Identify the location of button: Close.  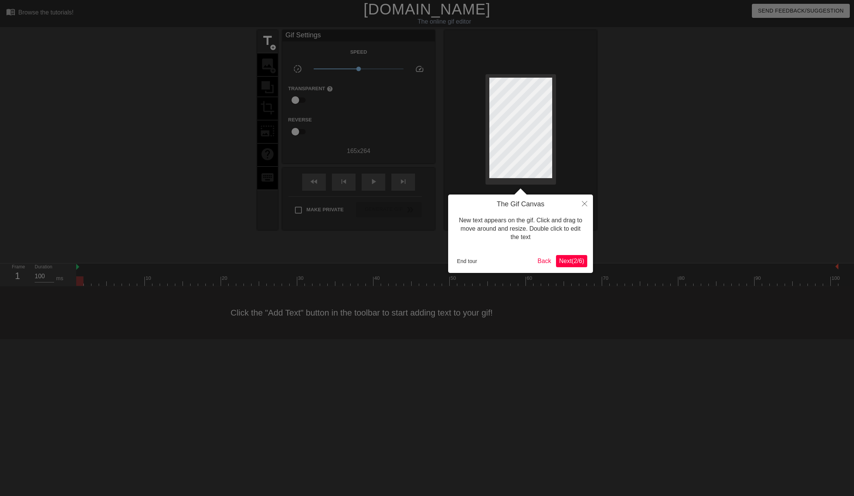
(584, 203).